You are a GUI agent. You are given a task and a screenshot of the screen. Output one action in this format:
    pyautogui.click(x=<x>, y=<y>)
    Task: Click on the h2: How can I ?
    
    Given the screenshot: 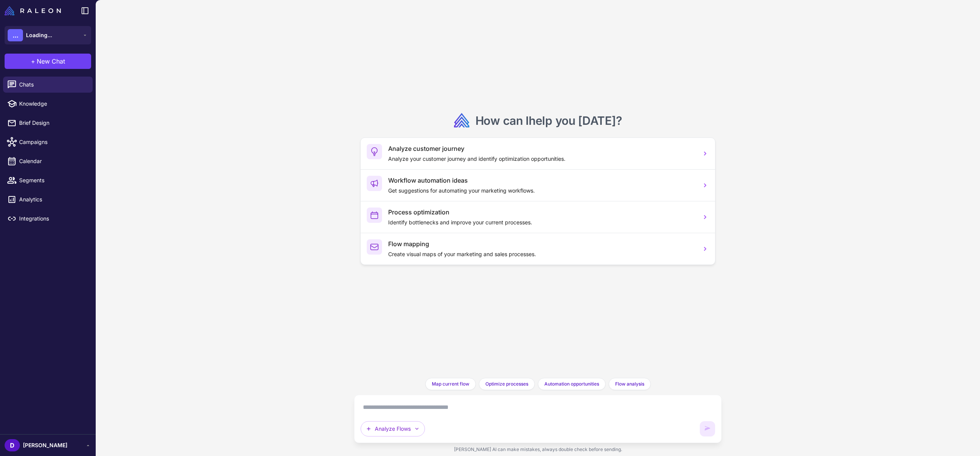 What is the action you would take?
    pyautogui.click(x=549, y=121)
    